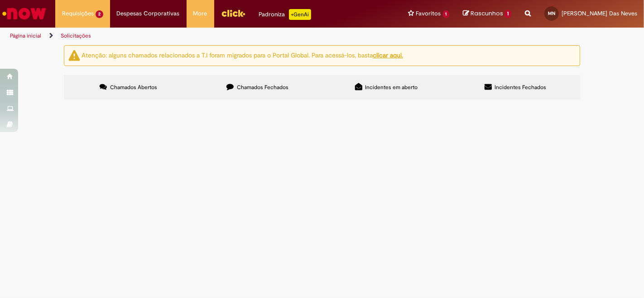 This screenshot has width=644, height=298. Describe the element at coordinates (148, 13) in the screenshot. I see `span: Despesas Corporativas` at that location.